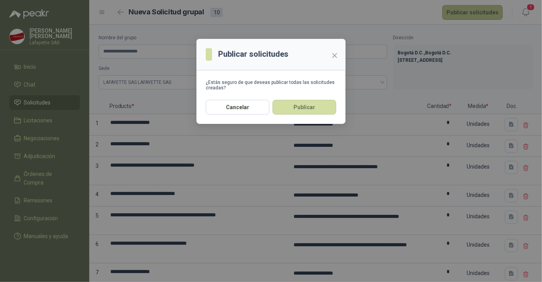 Image resolution: width=542 pixels, height=282 pixels. Describe the element at coordinates (305, 107) in the screenshot. I see `button: Publicar` at that location.